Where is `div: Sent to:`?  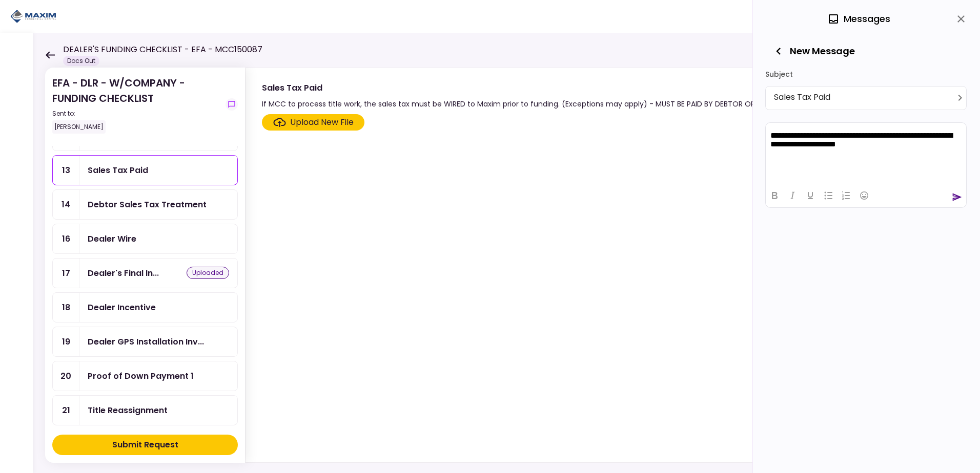
div: Sent to: is located at coordinates (136, 114).